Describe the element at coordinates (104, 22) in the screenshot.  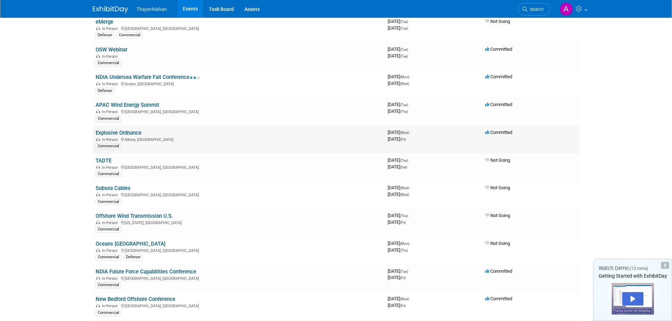
I see `a: eMerge` at that location.